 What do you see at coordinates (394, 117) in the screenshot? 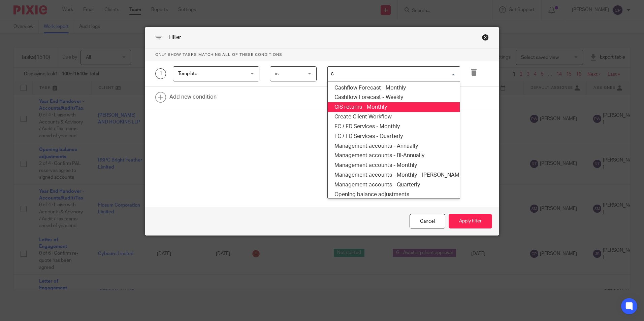
I see `li: Create Client Workflow` at bounding box center [394, 117].